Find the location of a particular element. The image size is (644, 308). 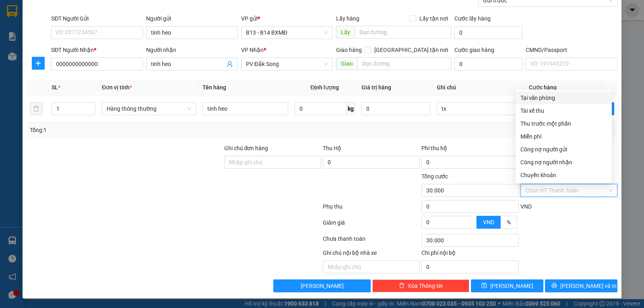

span: Tổng cước is located at coordinates (435, 176).